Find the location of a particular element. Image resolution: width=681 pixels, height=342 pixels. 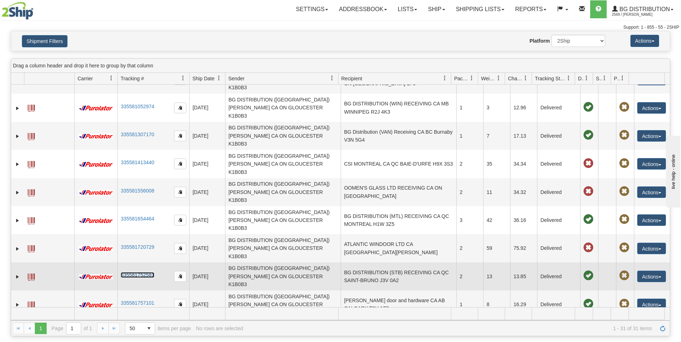

a: Lists is located at coordinates (407, 9).